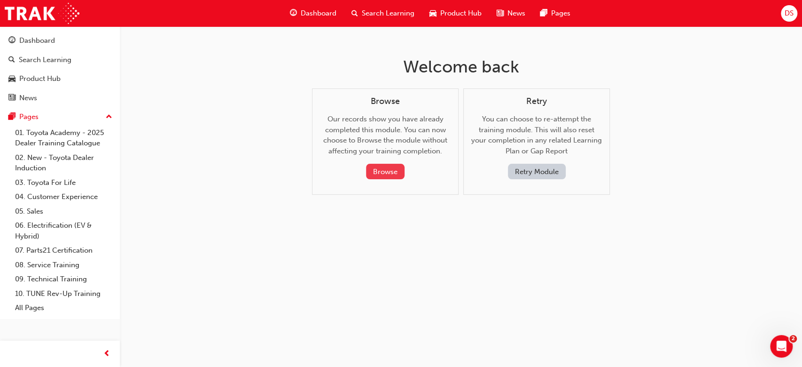 The image size is (802, 367). Describe the element at coordinates (63, 182) in the screenshot. I see `a: 03. Toyota For Life` at that location.